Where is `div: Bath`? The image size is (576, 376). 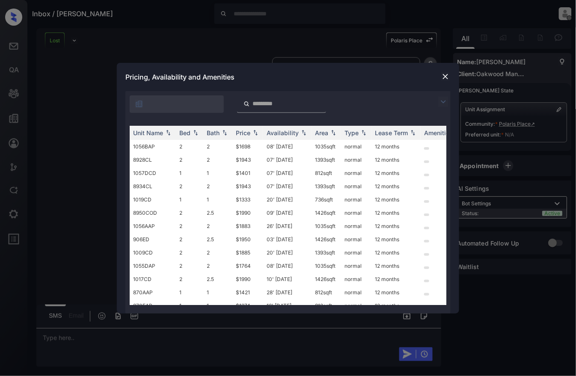 div: Bath is located at coordinates (213, 133).